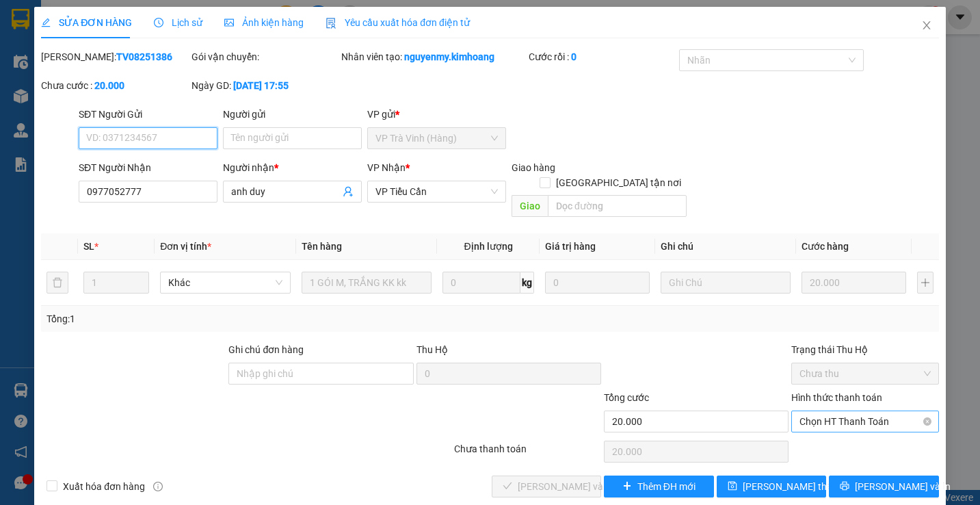 This screenshot has width=980, height=505. I want to click on button: plusThêm ĐH mới, so click(659, 487).